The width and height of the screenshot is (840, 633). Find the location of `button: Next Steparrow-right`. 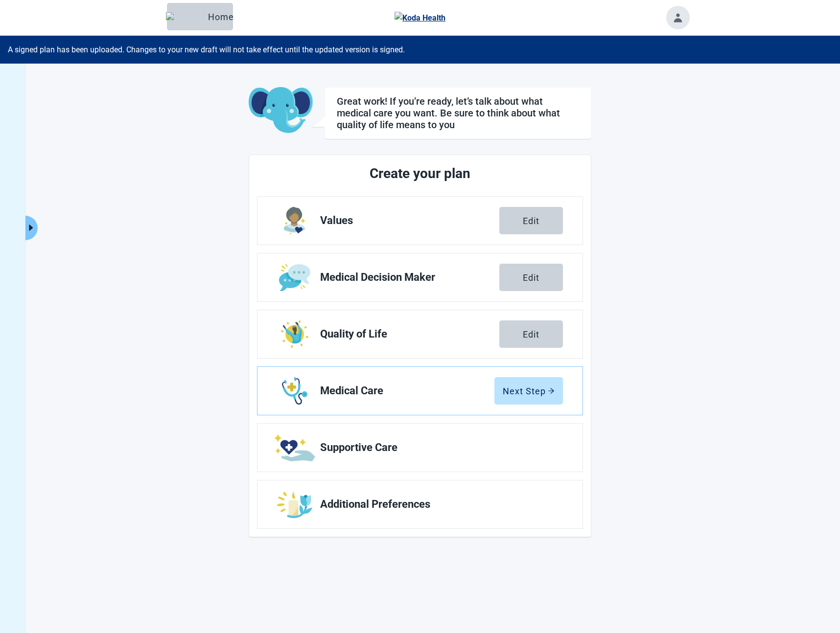

button: Next Steparrow-right is located at coordinates (529, 391).